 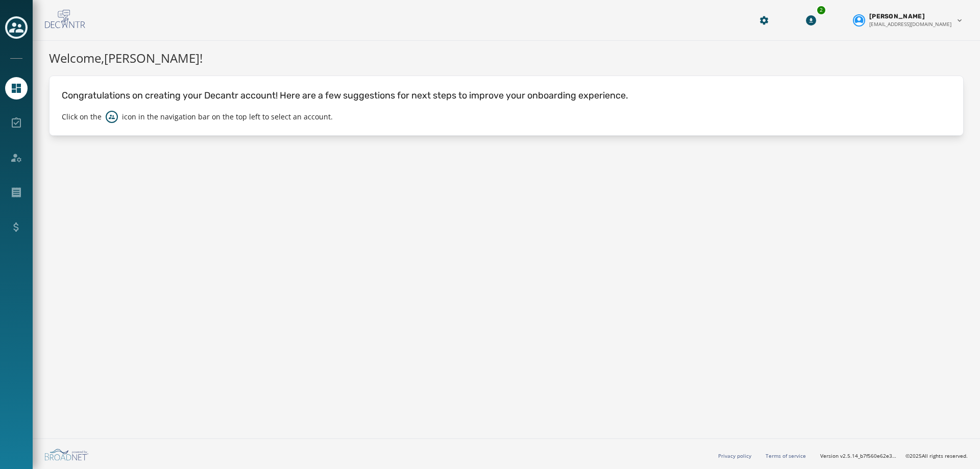 What do you see at coordinates (764, 20) in the screenshot?
I see `button: Manage global settings` at bounding box center [764, 20].